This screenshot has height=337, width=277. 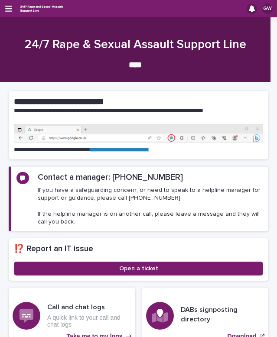 I want to click on span: Open a ticket, so click(x=139, y=269).